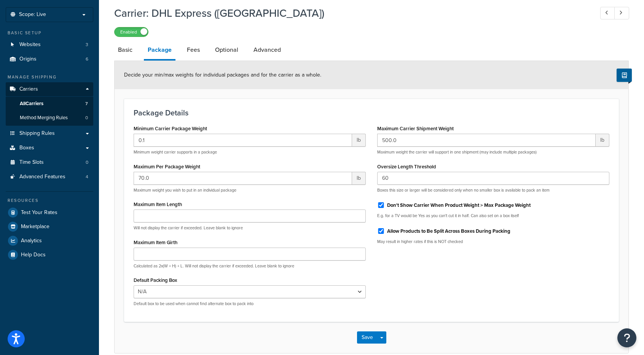  Describe the element at coordinates (31, 241) in the screenshot. I see `span: Analytics` at that location.